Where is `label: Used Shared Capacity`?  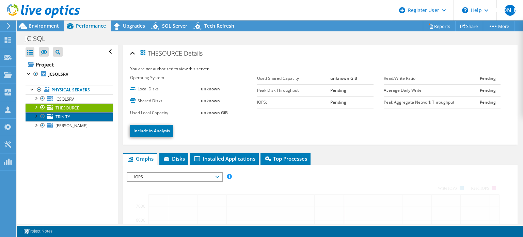 label: Used Shared Capacity is located at coordinates (293, 78).